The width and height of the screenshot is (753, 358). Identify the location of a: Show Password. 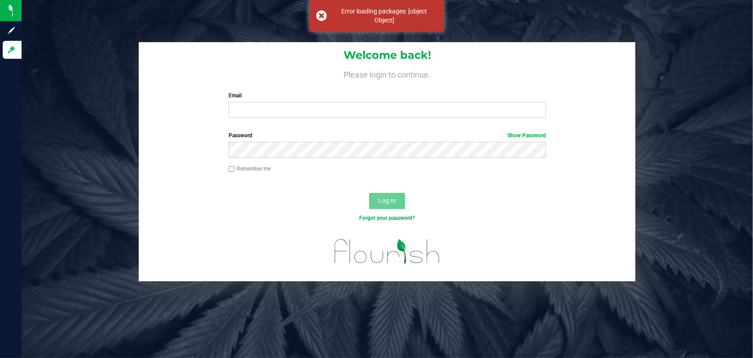
(527, 136).